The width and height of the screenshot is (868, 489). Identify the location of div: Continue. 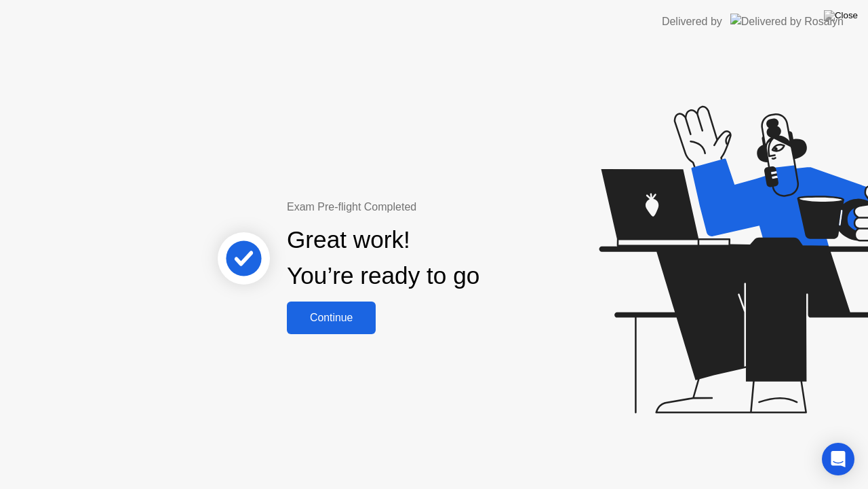
(331, 318).